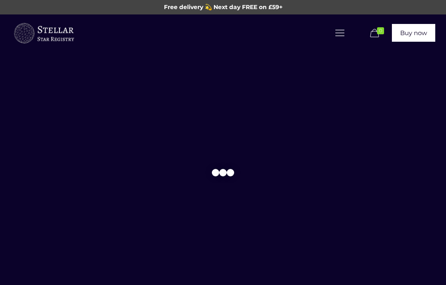 The width and height of the screenshot is (446, 285). What do you see at coordinates (413, 33) in the screenshot?
I see `a: Buy now` at bounding box center [413, 33].